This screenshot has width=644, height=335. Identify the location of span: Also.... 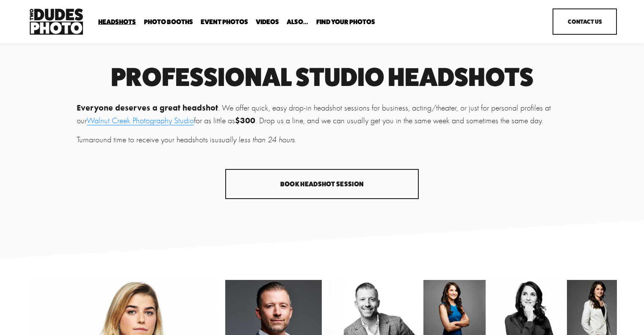
(297, 22).